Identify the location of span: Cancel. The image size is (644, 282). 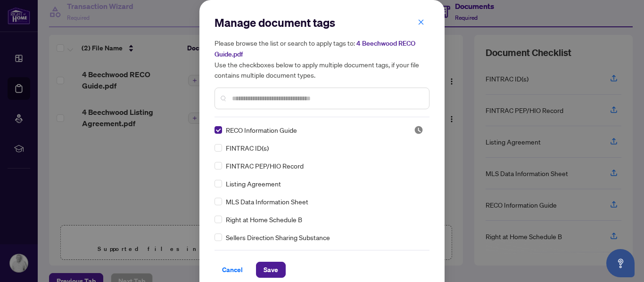
(232, 270).